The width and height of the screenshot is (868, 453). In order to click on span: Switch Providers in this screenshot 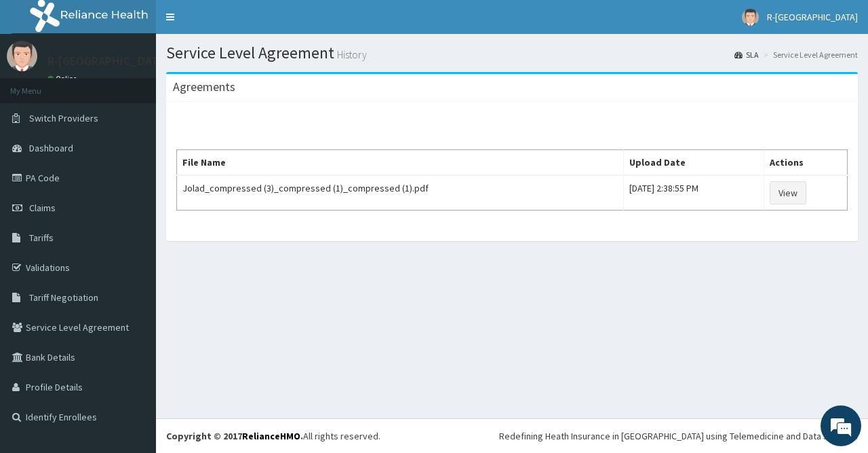, I will do `click(63, 118)`.